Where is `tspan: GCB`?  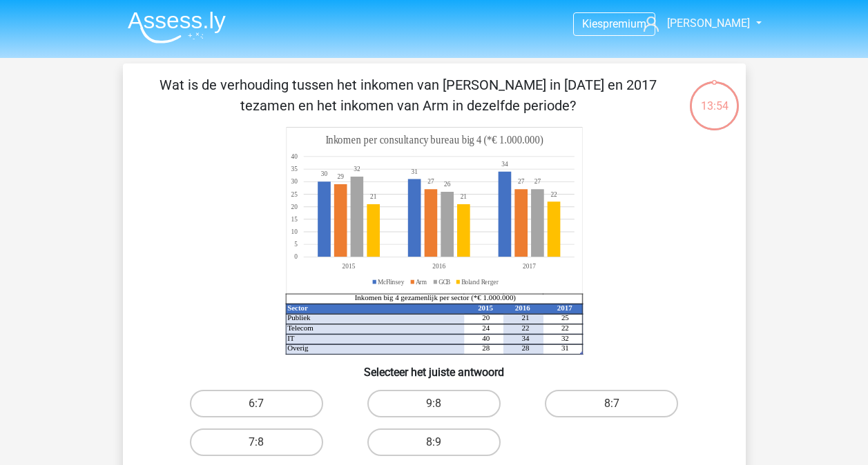 tspan: GCB is located at coordinates (445, 281).